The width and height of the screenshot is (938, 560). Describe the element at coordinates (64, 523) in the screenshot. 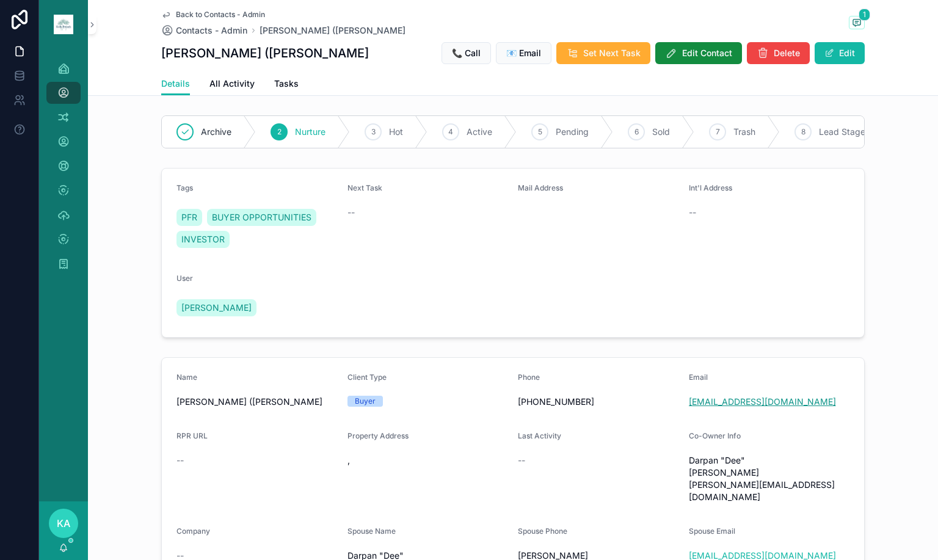

I see `span: KA` at that location.